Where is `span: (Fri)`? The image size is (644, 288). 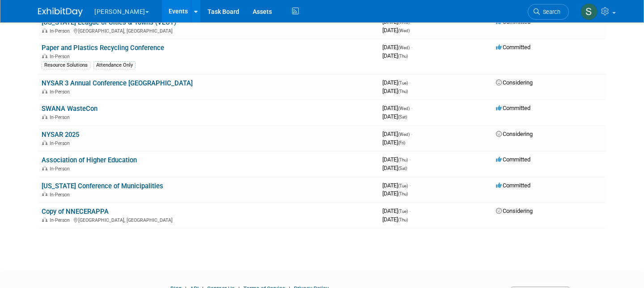
span: (Fri) is located at coordinates (401, 143).